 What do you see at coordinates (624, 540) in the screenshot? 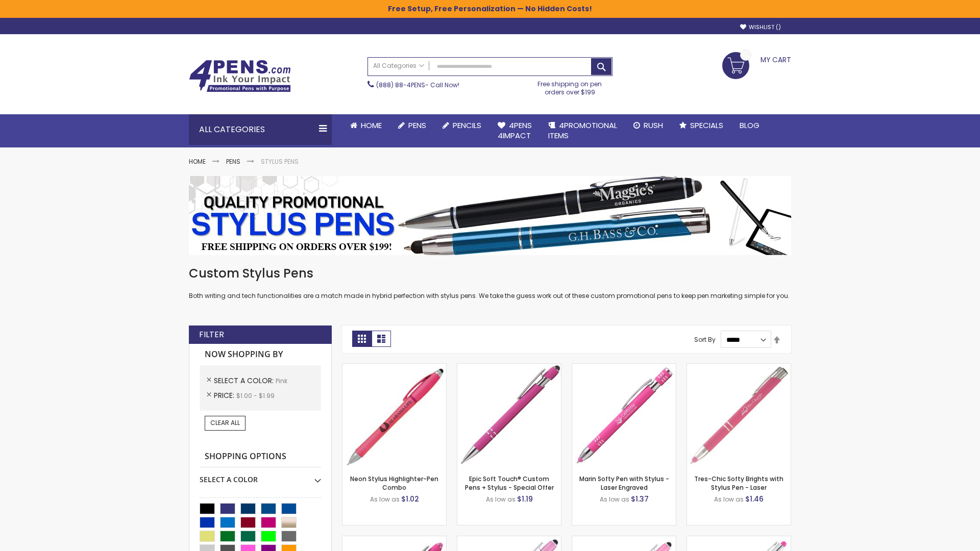
I see `a: Ellipse Stylus Pen - ColorJet-Pink` at bounding box center [624, 540].